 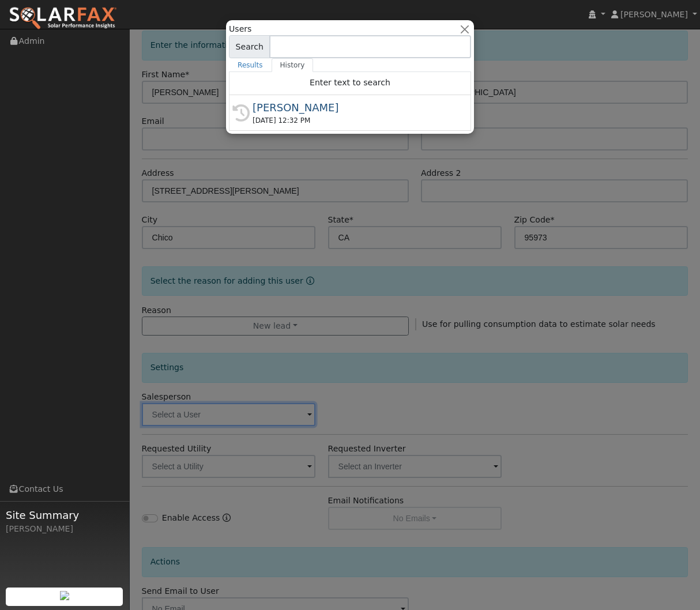 What do you see at coordinates (241, 113) in the screenshot?
I see `i: History` at bounding box center [241, 113].